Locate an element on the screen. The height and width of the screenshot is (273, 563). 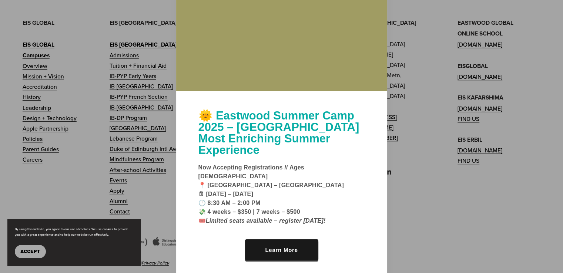
section: Cookie banner is located at coordinates (74, 242).